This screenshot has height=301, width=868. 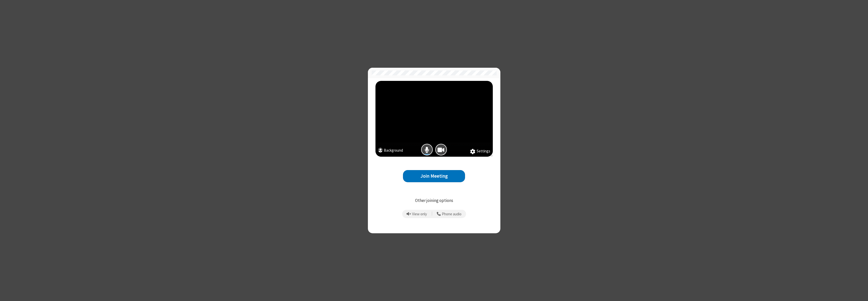 What do you see at coordinates (449, 214) in the screenshot?
I see `button: Use your phone for mic and speaker while you view the meeting on this device.` at bounding box center [449, 214].